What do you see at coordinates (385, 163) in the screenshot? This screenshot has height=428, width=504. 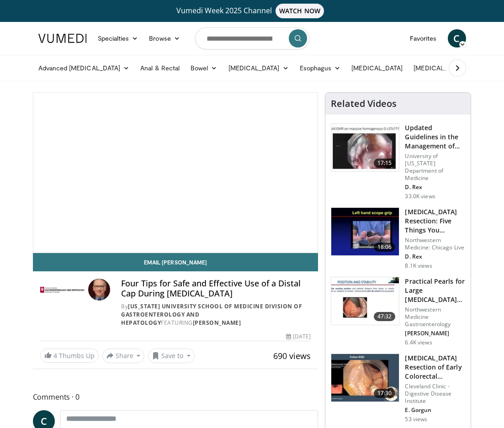 I see `span: 17:15` at bounding box center [385, 163].